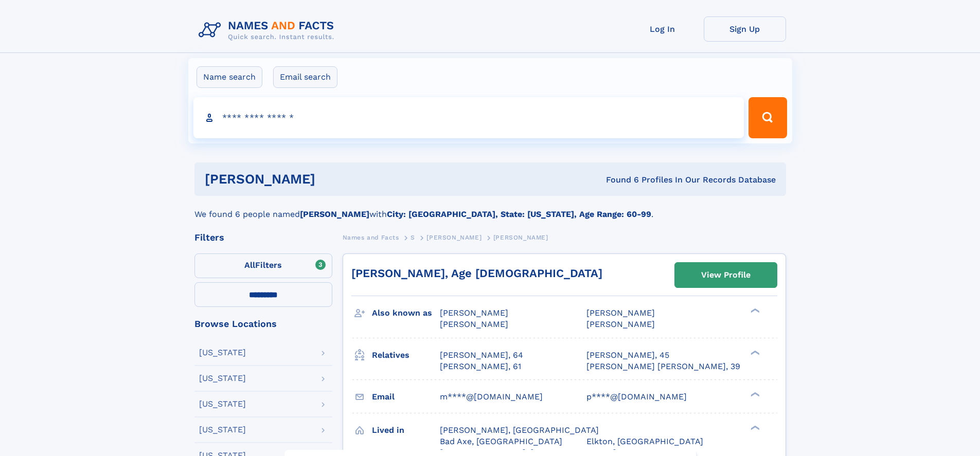  What do you see at coordinates (305, 77) in the screenshot?
I see `label: Email search` at bounding box center [305, 77].